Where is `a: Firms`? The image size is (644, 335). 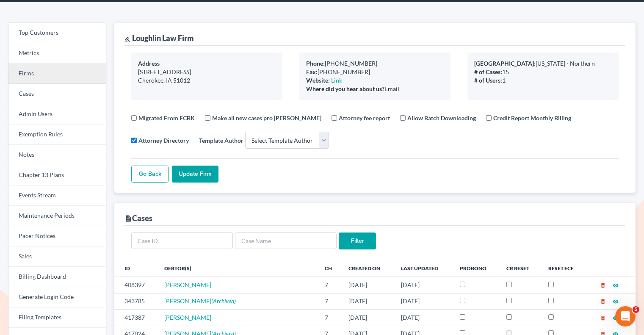
a: Firms is located at coordinates (57, 74).